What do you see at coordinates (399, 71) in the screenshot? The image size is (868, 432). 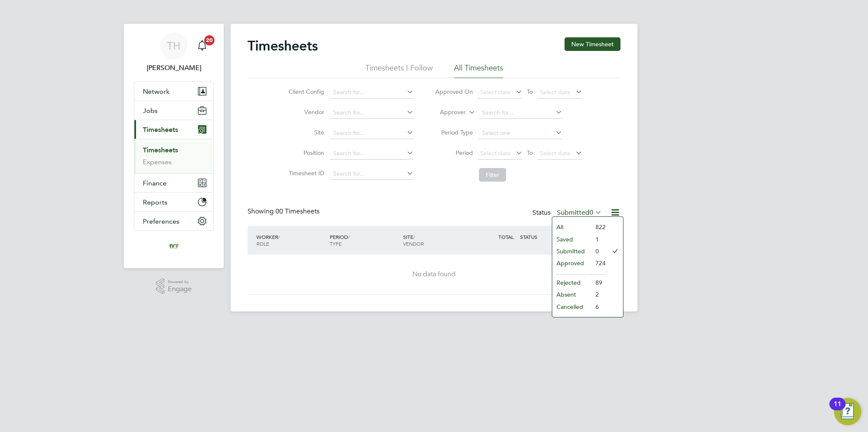 I see `li: Timesheets I Follow` at bounding box center [399, 71].